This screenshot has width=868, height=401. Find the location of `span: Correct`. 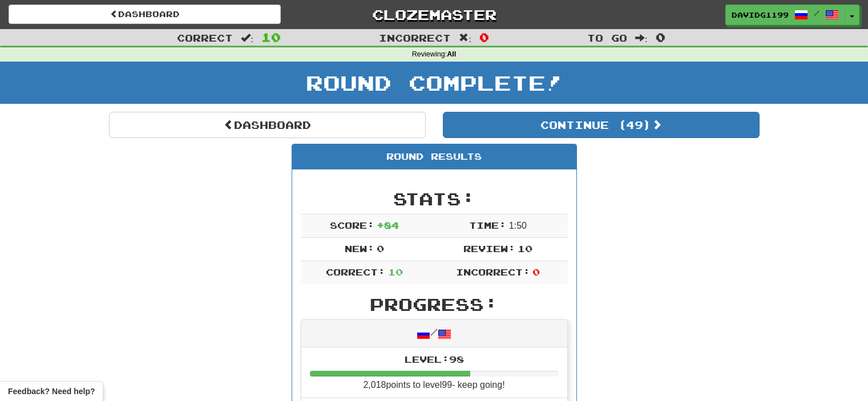

span: Correct is located at coordinates (205, 38).